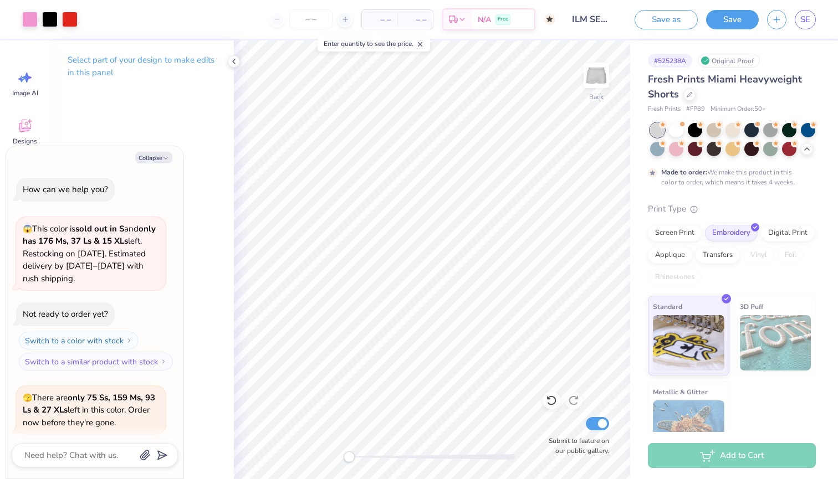 This screenshot has height=479, width=838. I want to click on span: # FP89, so click(696, 109).